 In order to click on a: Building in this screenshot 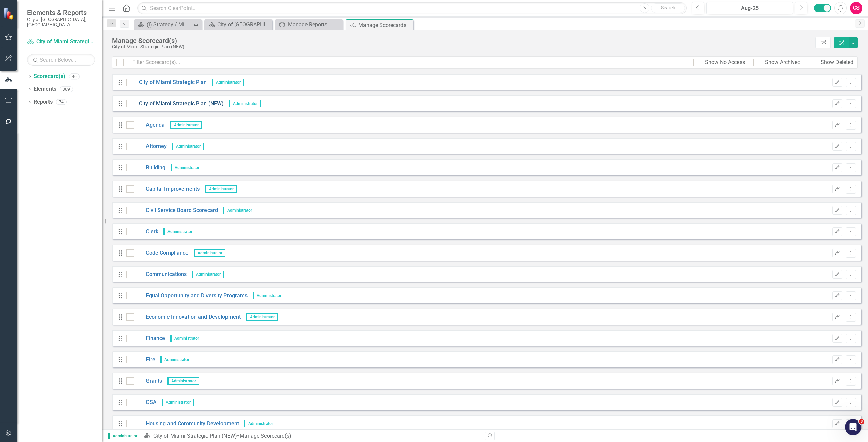, I will do `click(149, 168)`.